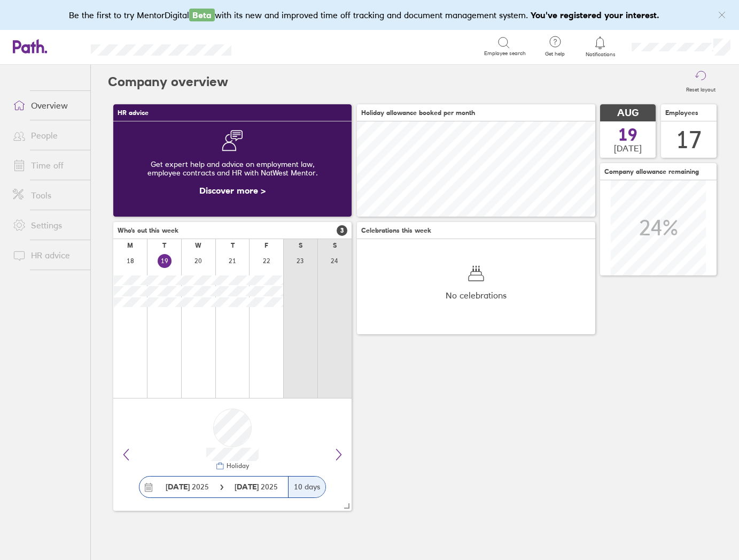  Describe the element at coordinates (130, 245) in the screenshot. I see `div: M` at that location.